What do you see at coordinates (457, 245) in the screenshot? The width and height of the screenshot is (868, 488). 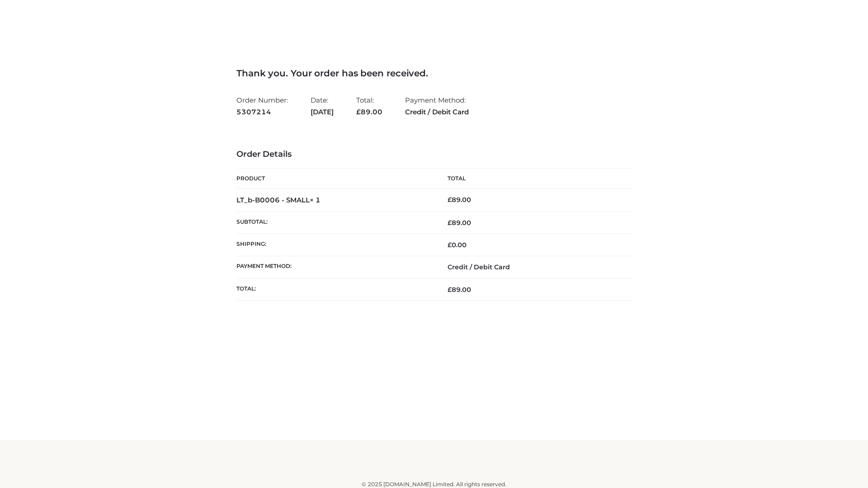 I see `bdi: 0.00` at bounding box center [457, 245].